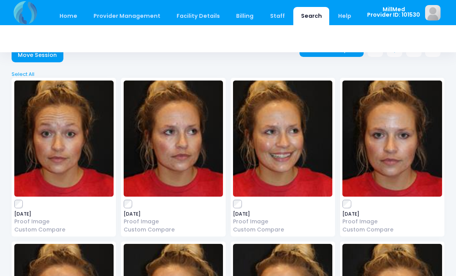  Describe the element at coordinates (38, 55) in the screenshot. I see `a: Move Session` at that location.